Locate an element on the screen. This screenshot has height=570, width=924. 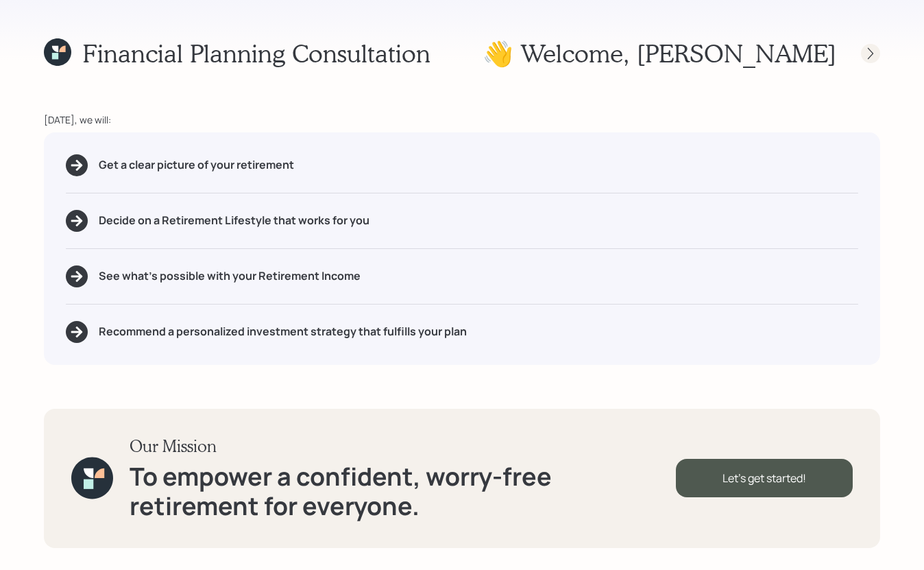
h5: See what's possible with your Retirement Income is located at coordinates (229, 276).